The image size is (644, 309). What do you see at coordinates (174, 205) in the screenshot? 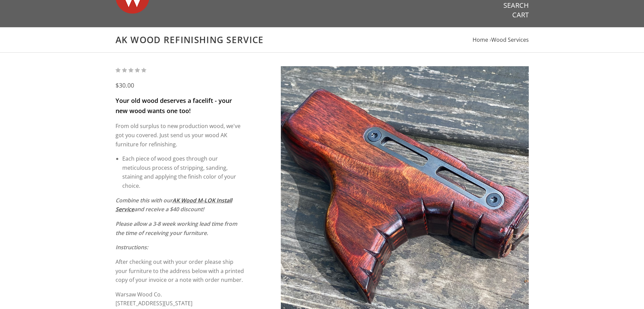
I see `em: Combine this with our and receive a $40 discount!` at bounding box center [174, 205].